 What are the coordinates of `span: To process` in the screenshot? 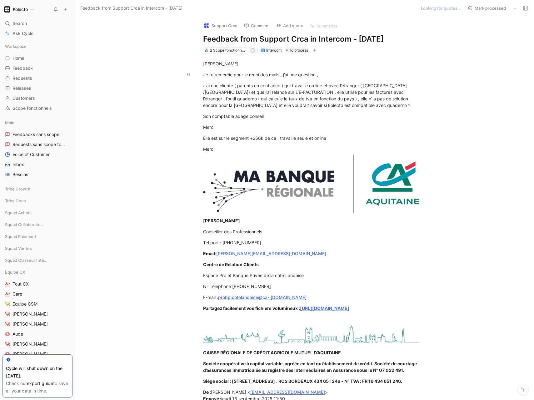 It's located at (299, 50).